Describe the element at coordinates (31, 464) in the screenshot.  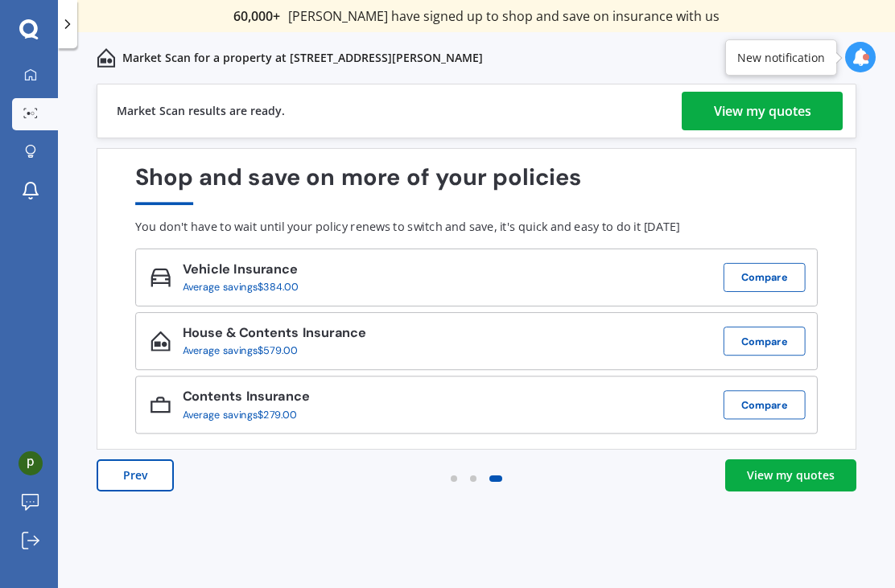
I see `img: AAcHTtcsQclUgl2ZuSacAXrH58LUv3lF8C7CuvTivmNHsEvO=s96-c` at that location.